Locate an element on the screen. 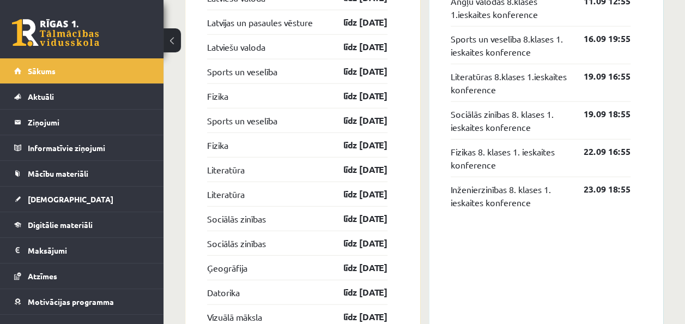  a: 19.09 16:55 is located at coordinates (599, 76).